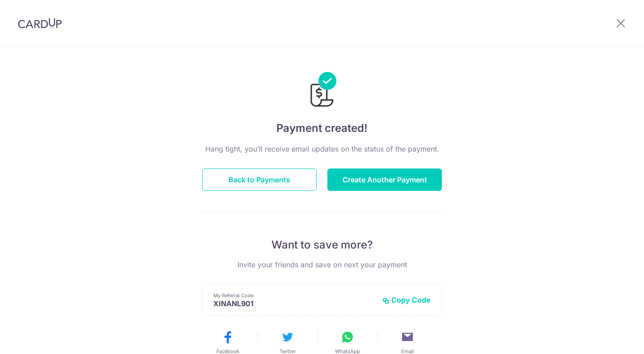 The image size is (644, 354). Describe the element at coordinates (322, 129) in the screenshot. I see `h4: Payment created!` at that location.